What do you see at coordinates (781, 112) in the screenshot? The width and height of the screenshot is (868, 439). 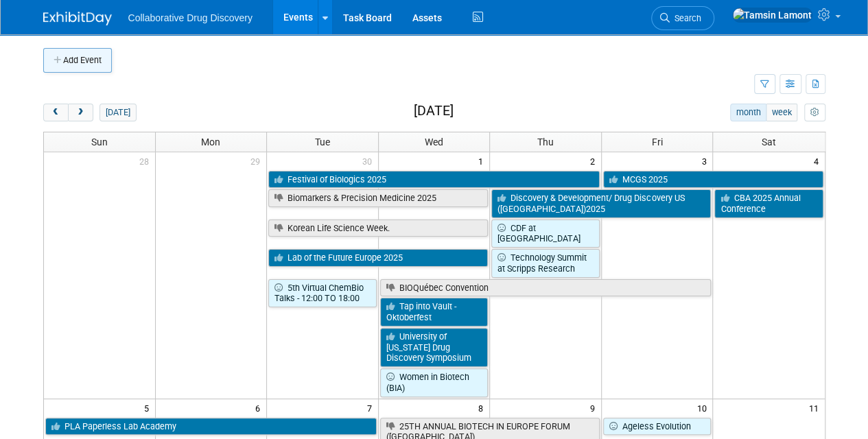 I see `button: week` at bounding box center [781, 112].